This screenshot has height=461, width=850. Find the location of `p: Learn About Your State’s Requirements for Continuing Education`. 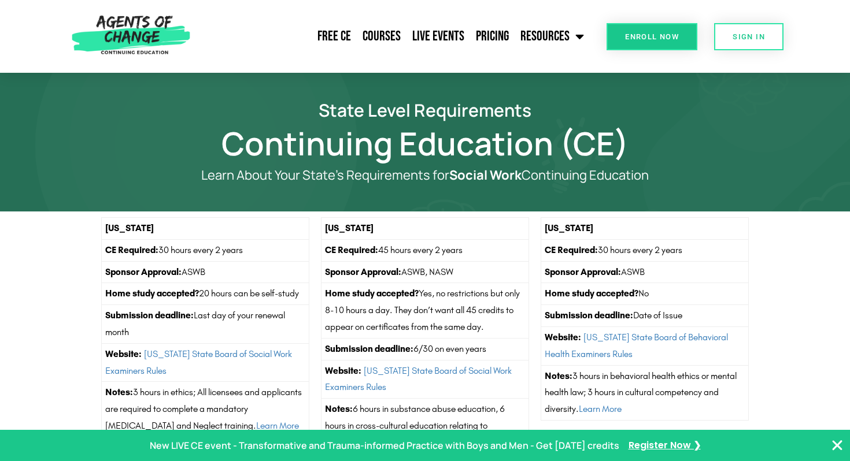

p: Learn About Your State’s Requirements for Continuing Education is located at coordinates (425, 175).